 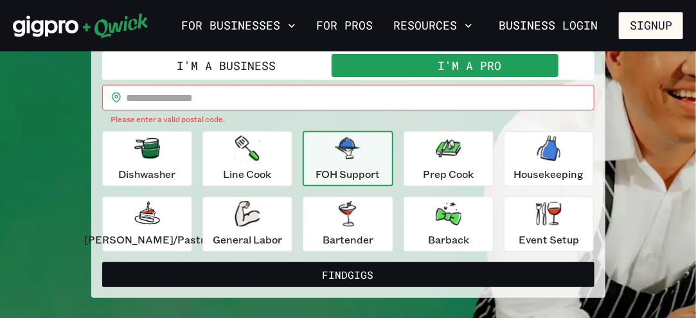 I want to click on button: Bartender, so click(x=348, y=224).